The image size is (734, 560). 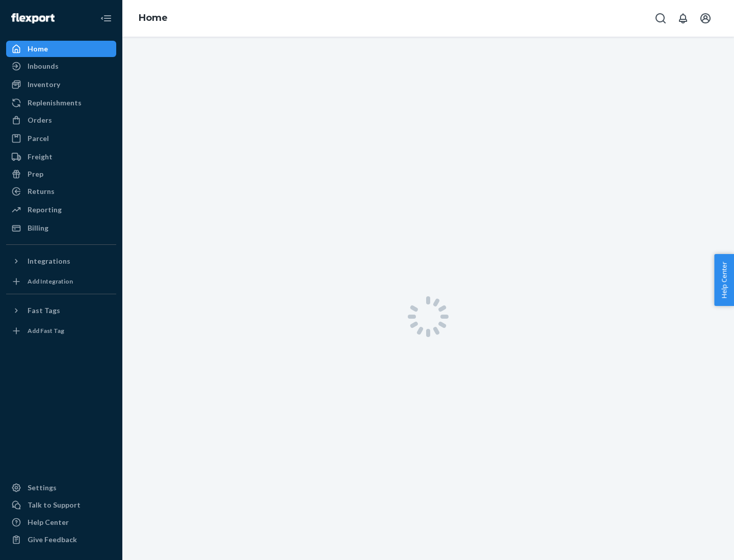 I want to click on a: Freight, so click(x=61, y=157).